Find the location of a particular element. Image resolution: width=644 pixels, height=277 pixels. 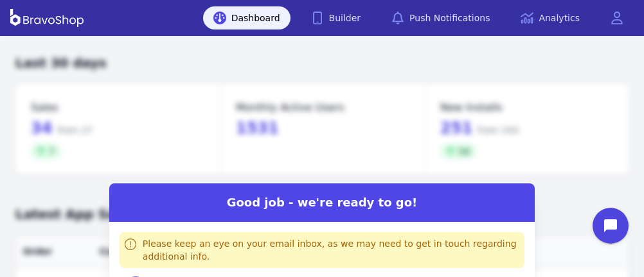

a: Push Notifications is located at coordinates (440, 18).